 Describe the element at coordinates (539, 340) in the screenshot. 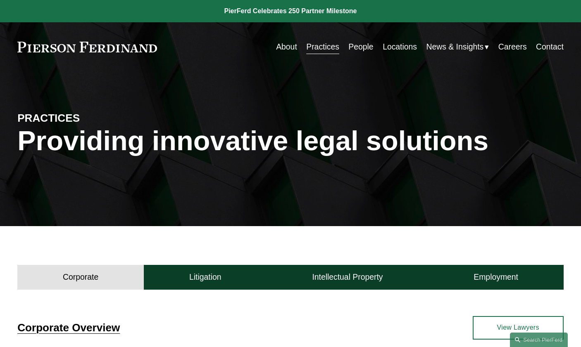

I see `a: Search this site` at that location.